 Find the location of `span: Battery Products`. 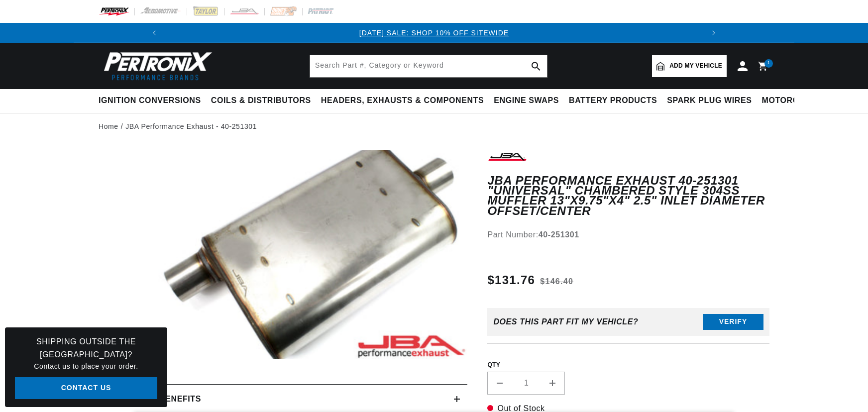

span: Battery Products is located at coordinates (613, 101).